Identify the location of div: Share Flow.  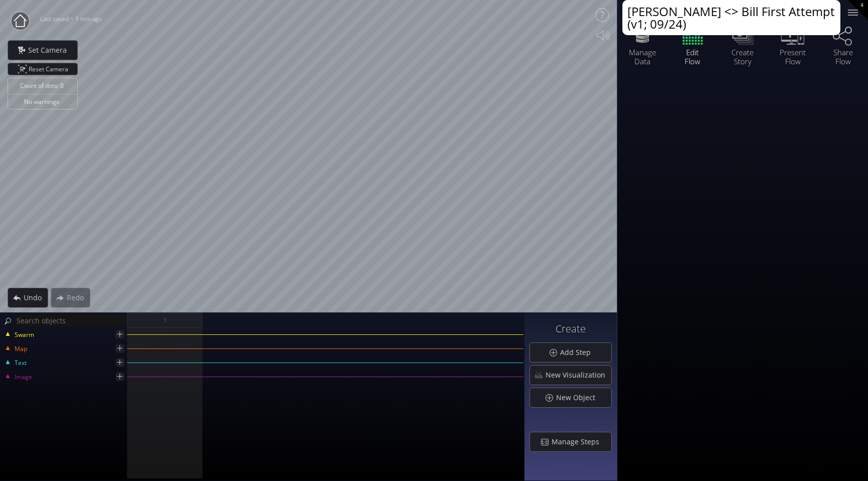
(843, 56).